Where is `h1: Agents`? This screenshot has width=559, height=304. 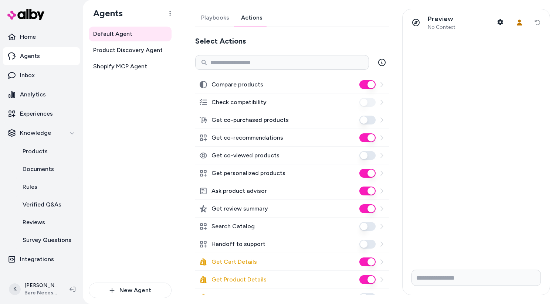 h1: Agents is located at coordinates (105, 13).